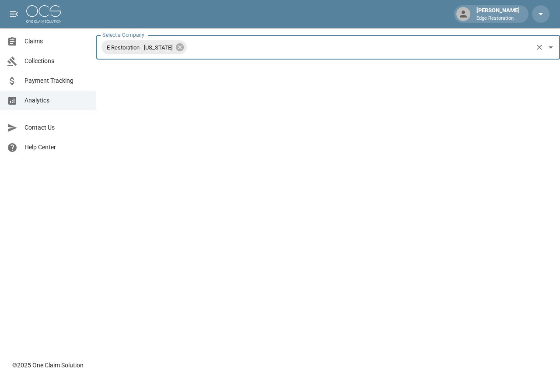  What do you see at coordinates (48, 365) in the screenshot?
I see `div: © 2025 One Claim Solution` at bounding box center [48, 365].